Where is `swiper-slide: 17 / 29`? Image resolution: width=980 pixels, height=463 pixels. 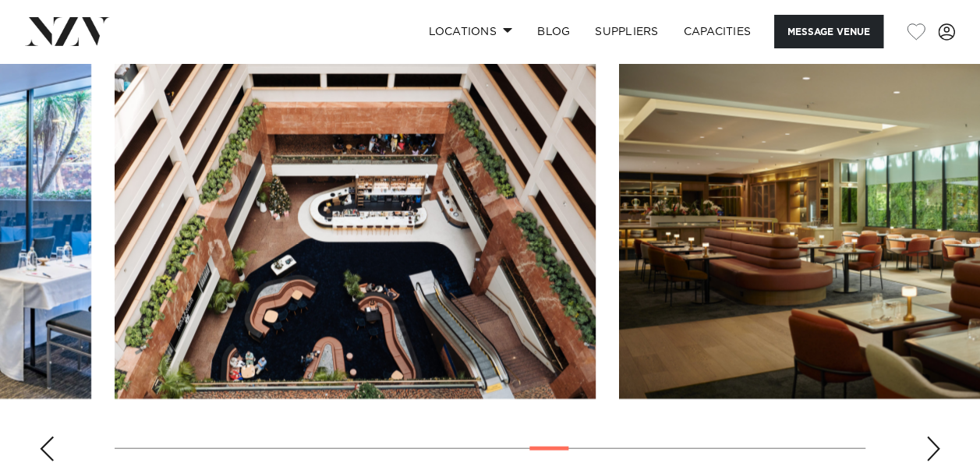 swiper-slide: 17 / 29 is located at coordinates (354, 222).